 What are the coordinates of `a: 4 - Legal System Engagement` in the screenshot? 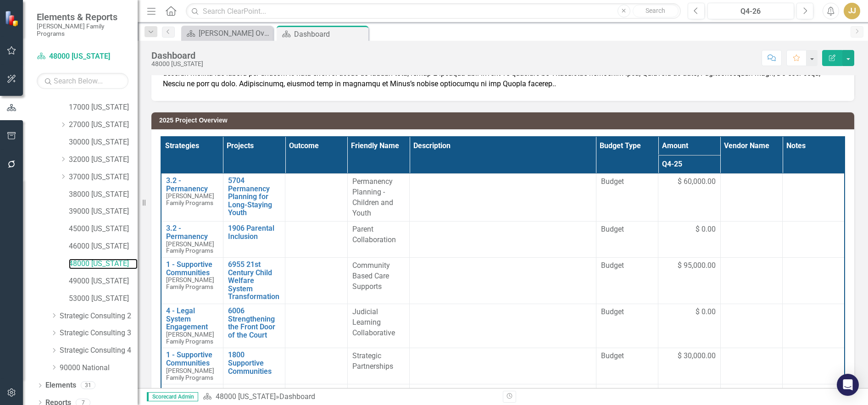 It's located at (192, 319).